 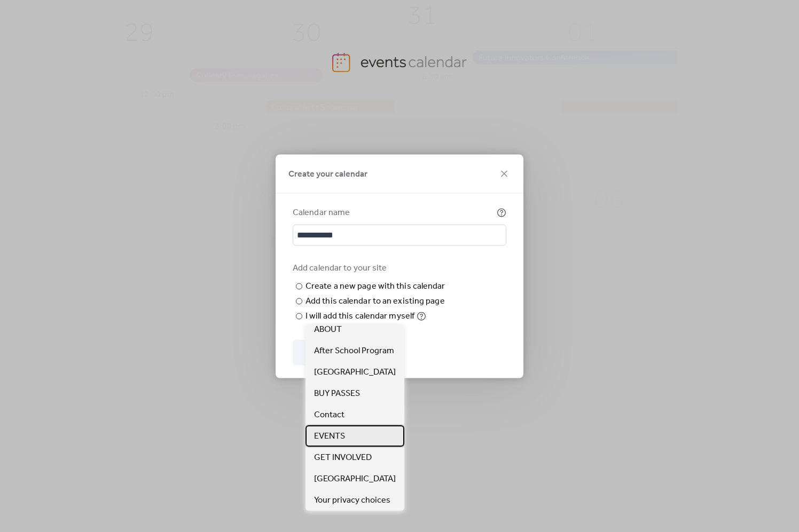 I want to click on span: GET INVOLVED, so click(x=343, y=458).